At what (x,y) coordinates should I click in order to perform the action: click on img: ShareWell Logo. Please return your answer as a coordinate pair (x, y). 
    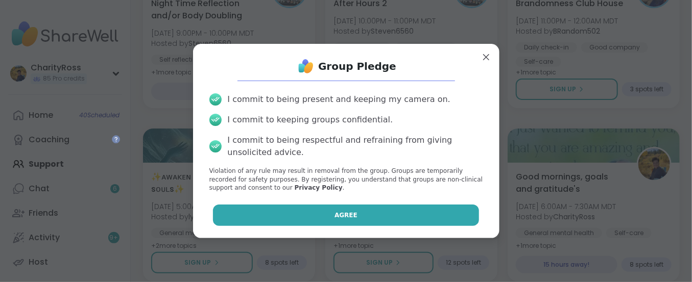
    Looking at the image, I should click on (306, 66).